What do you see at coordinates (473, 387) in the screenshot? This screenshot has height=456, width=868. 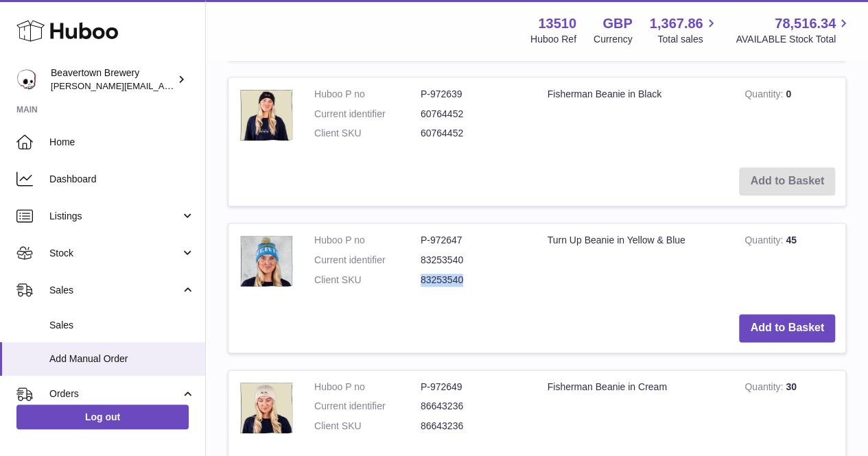 I see `dd: P-972649` at bounding box center [473, 387].